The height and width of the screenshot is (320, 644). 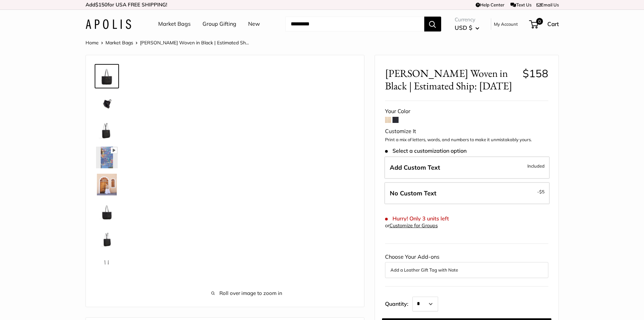 I want to click on a: 0 Cart, so click(x=545, y=24).